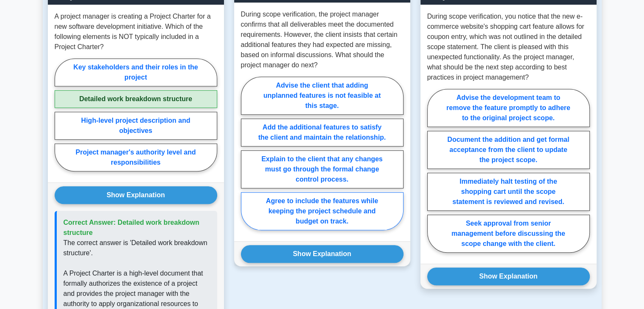 The image size is (644, 309). Describe the element at coordinates (508, 192) in the screenshot. I see `label: Immediately halt testing of the shopping cart until the scope statement is reviewed and revised.` at that location.